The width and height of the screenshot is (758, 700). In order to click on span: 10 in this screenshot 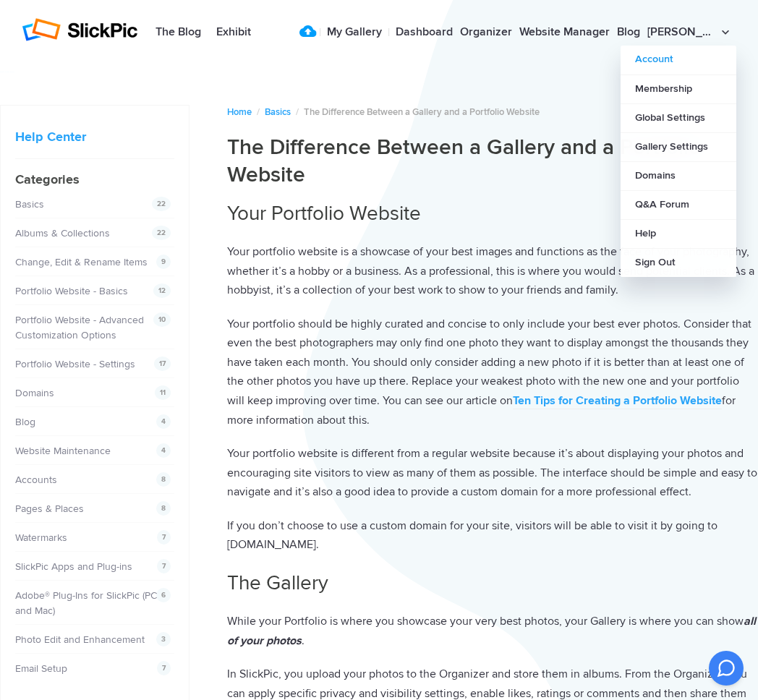, I will do `click(162, 320)`.